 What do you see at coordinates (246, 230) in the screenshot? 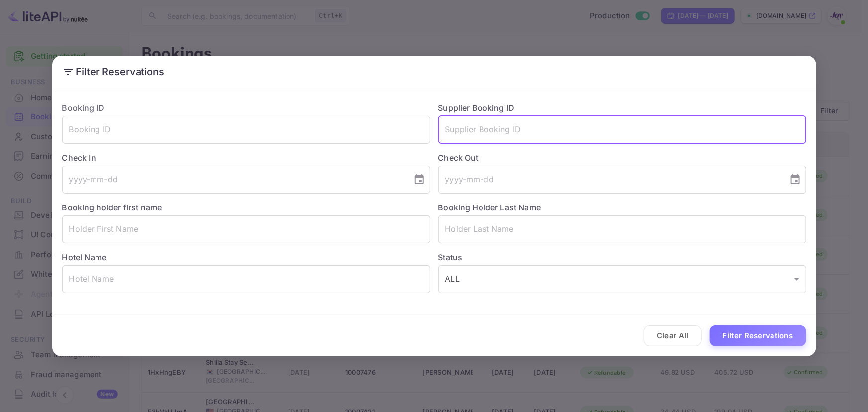
I see `input: Holder First Name` at bounding box center [246, 230].